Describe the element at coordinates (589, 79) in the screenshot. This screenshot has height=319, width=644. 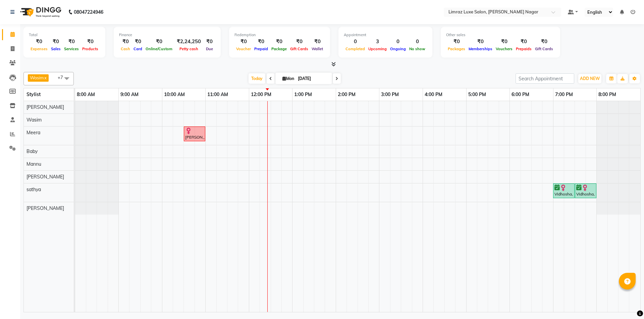
I see `span: ADD NEW` at that location.